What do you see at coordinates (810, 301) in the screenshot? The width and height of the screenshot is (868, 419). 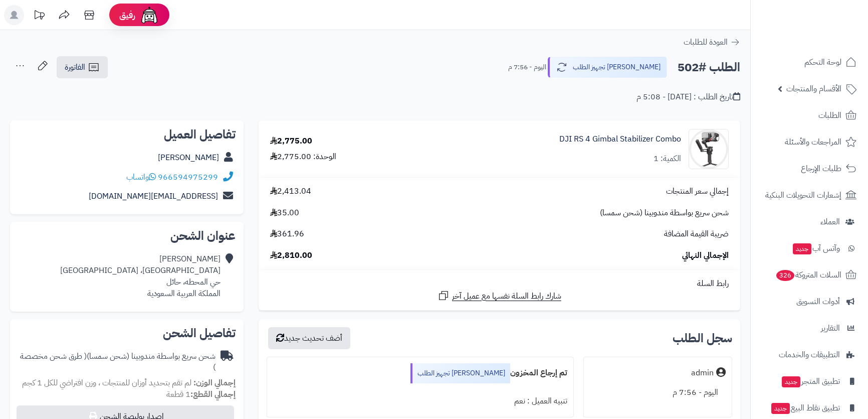 I see `a: أدوات التسويق` at bounding box center [810, 301].